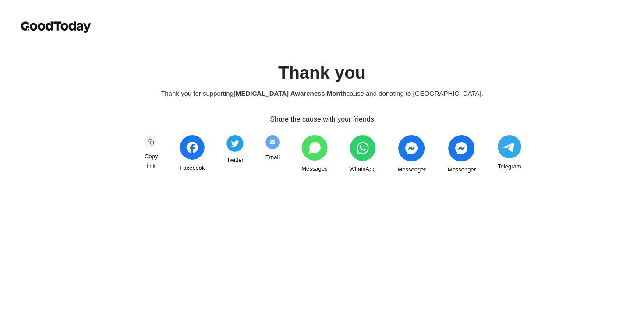 The image size is (644, 311). I want to click on img: share_twitter-4edeb73ec953106eaf988c2bc856af36d9939993d6d052e2104170eae85ec90a.svg, so click(235, 144).